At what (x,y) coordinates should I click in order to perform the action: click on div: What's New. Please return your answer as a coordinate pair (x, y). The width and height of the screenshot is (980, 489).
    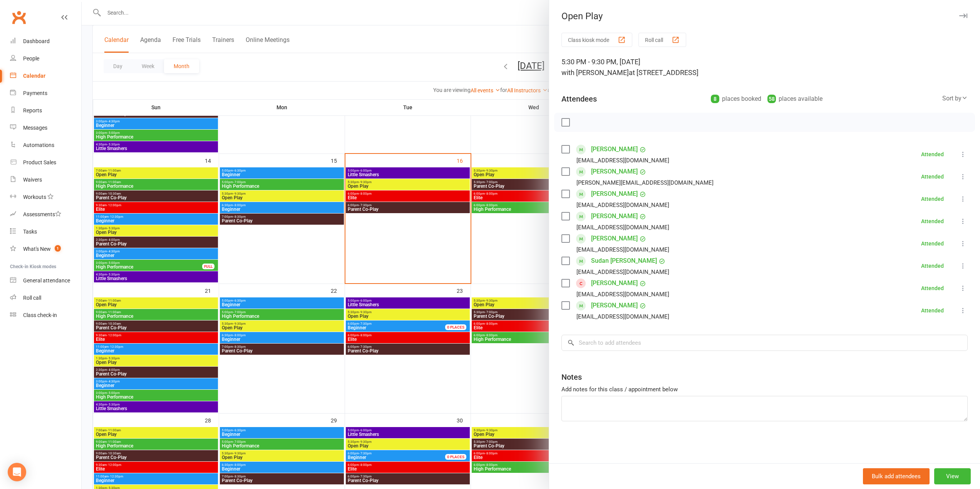
    Looking at the image, I should click on (37, 249).